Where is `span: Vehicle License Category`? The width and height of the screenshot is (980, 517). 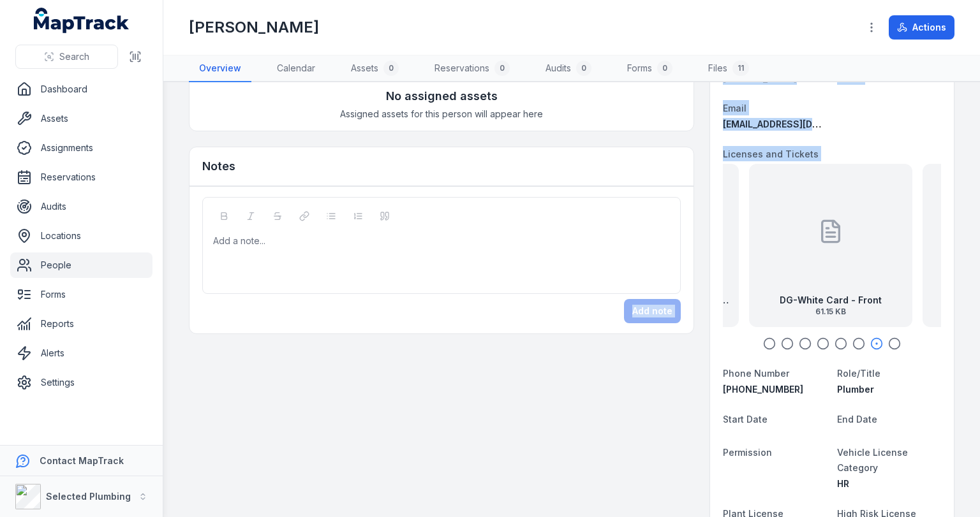
span: Vehicle License Category is located at coordinates (872, 460).